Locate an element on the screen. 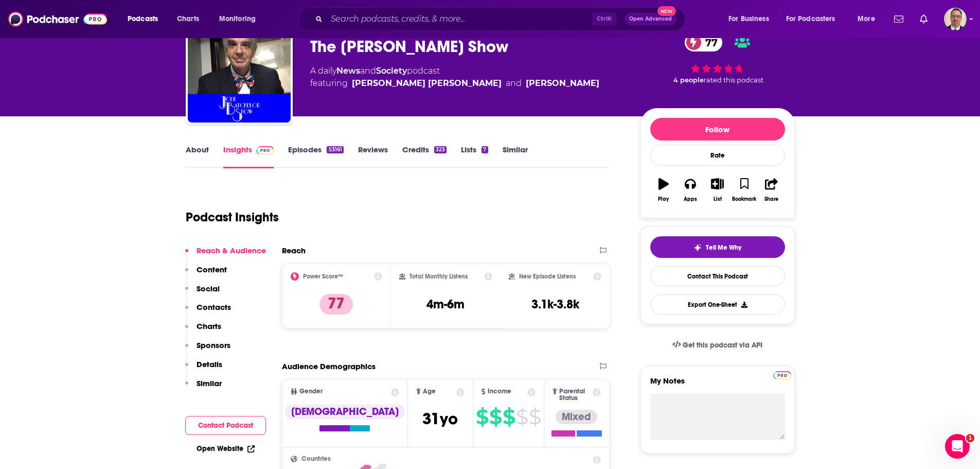  a: Get this podcast via API is located at coordinates (718, 345).